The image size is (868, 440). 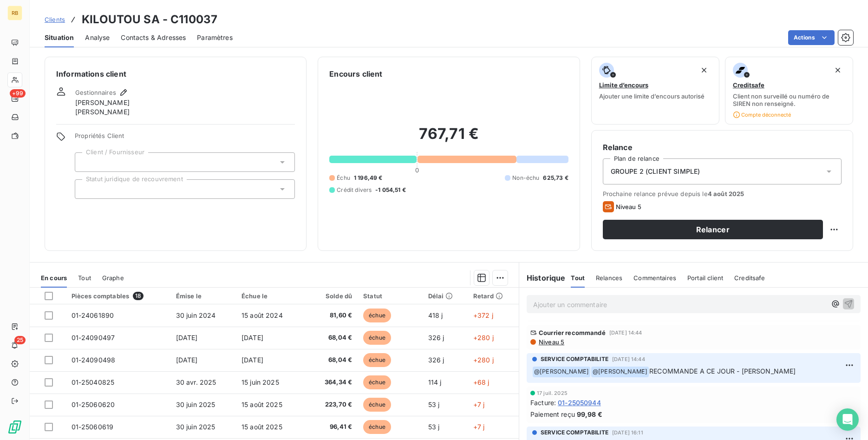 I want to click on span: 1 196,49 €, so click(x=369, y=177).